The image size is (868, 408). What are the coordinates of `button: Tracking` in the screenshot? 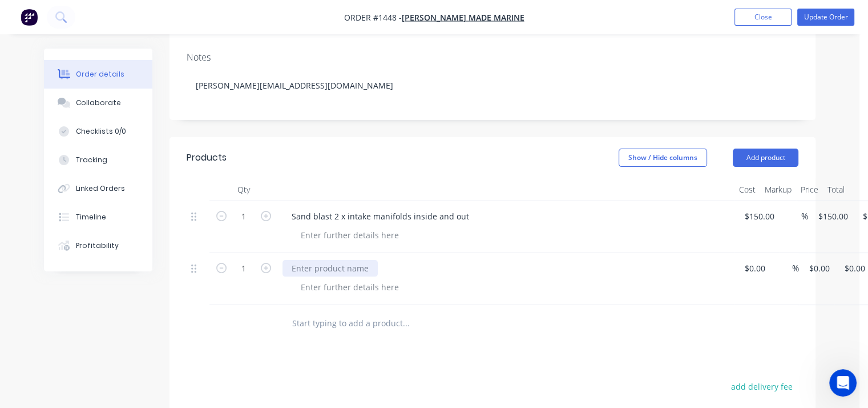 It's located at (98, 160).